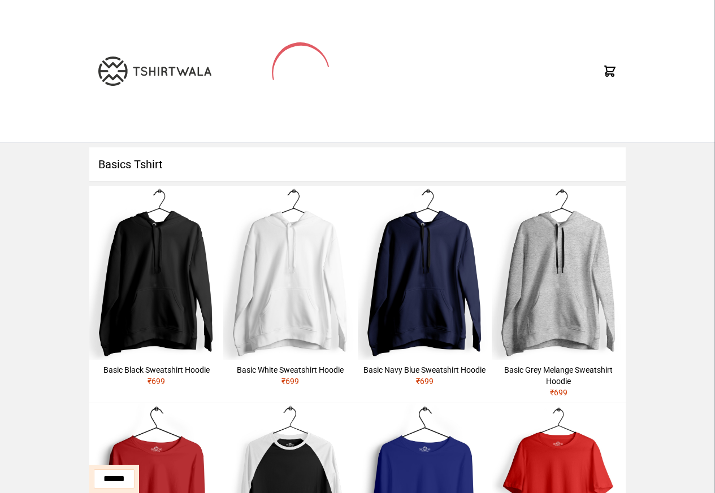  I want to click on a: Basic Black Sweatshirt Hoodie₹699, so click(156, 289).